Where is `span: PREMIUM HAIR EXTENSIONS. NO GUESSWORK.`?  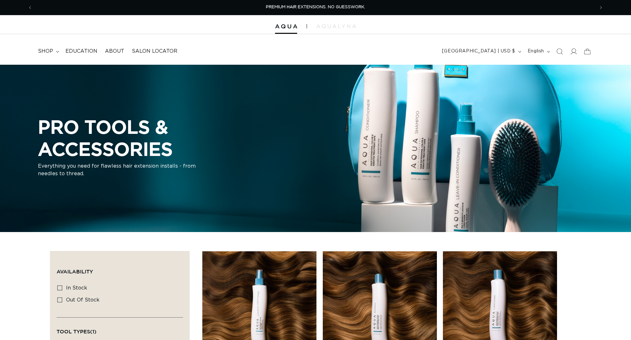
span: PREMIUM HAIR EXTENSIONS. NO GUESSWORK. is located at coordinates (315, 7).